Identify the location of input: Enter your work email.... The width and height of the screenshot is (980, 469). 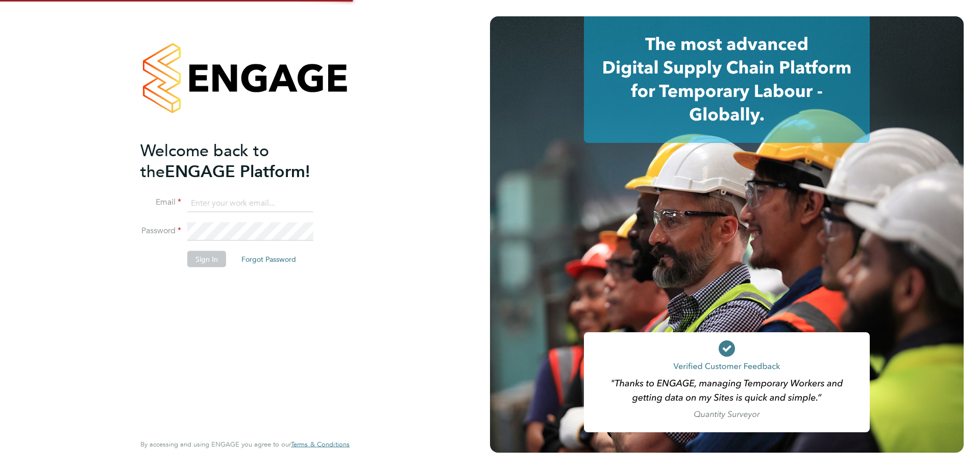
(250, 203).